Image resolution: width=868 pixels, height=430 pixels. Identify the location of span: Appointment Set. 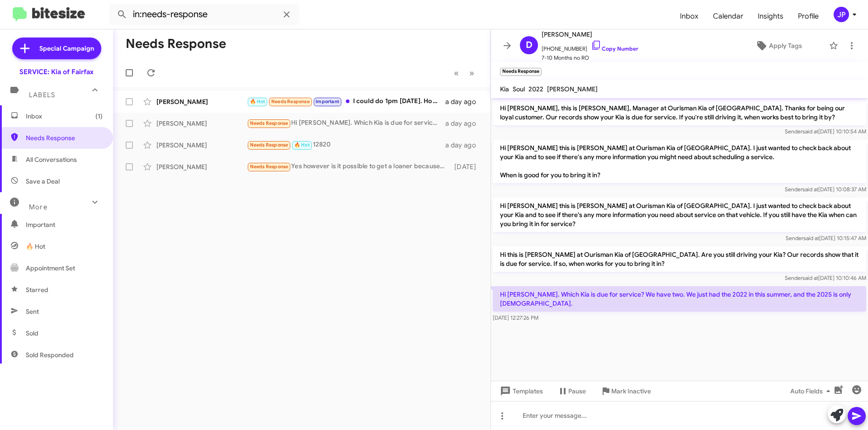
(50, 268).